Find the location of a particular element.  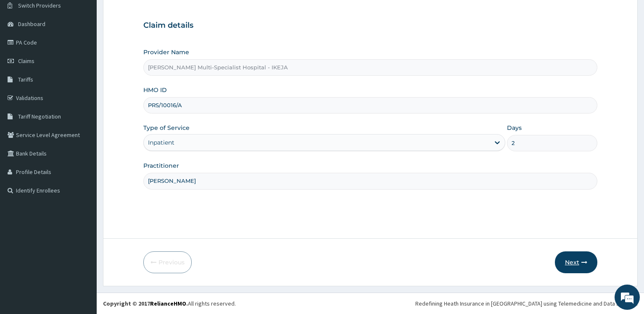

div: Chat with us now is located at coordinates (92, 53).